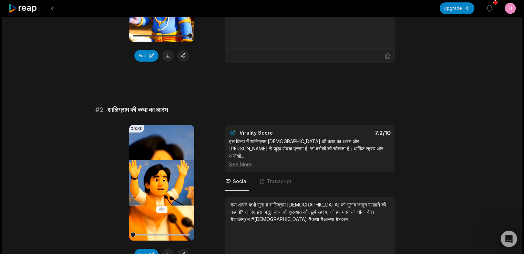  Describe the element at coordinates (240, 182) in the screenshot. I see `span: Social` at that location.